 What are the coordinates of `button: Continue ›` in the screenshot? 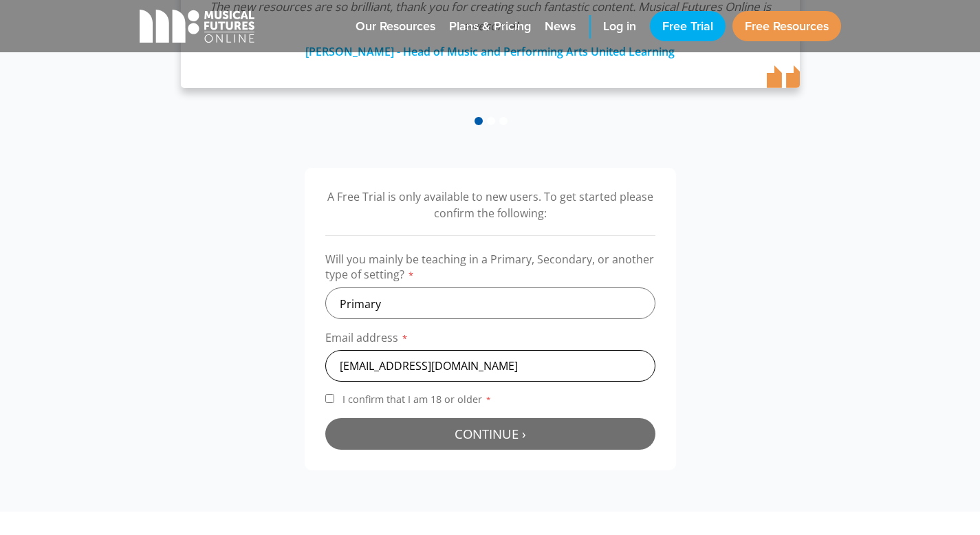 It's located at (490, 434).